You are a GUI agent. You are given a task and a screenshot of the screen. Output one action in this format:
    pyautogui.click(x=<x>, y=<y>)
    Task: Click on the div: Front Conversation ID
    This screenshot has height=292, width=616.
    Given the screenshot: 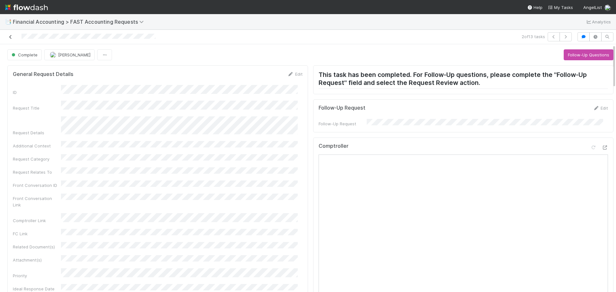 What is the action you would take?
    pyautogui.click(x=37, y=185)
    